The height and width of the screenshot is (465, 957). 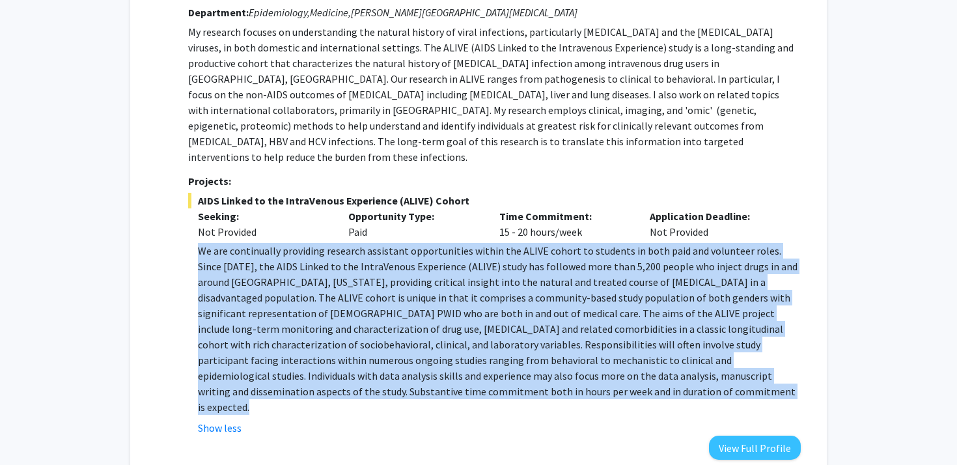 What do you see at coordinates (219, 428) in the screenshot?
I see `button: Show less` at bounding box center [219, 428].